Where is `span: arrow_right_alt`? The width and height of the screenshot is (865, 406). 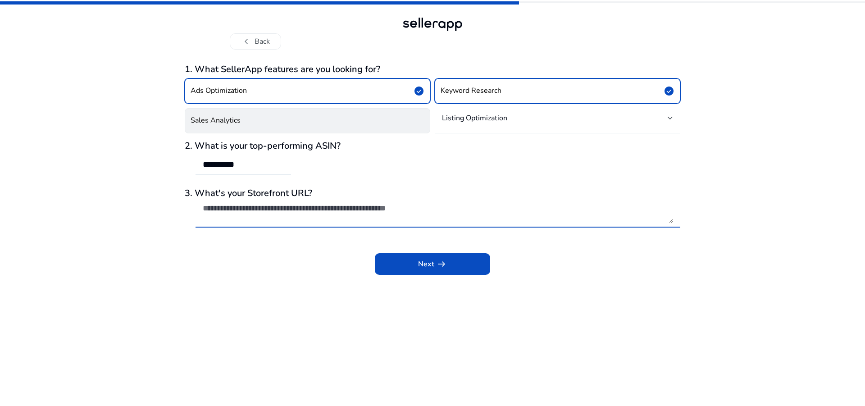
span: arrow_right_alt is located at coordinates (442, 264).